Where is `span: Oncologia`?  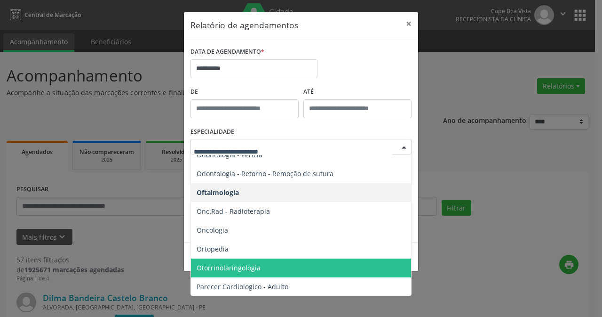
span: Oncologia is located at coordinates (212, 230).